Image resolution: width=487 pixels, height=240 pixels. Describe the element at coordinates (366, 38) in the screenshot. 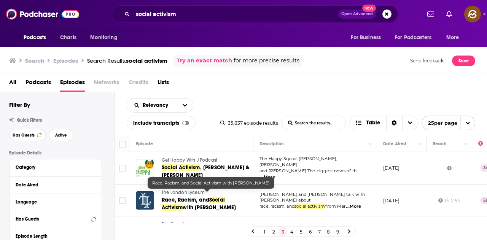

I see `span: For Business` at that location.